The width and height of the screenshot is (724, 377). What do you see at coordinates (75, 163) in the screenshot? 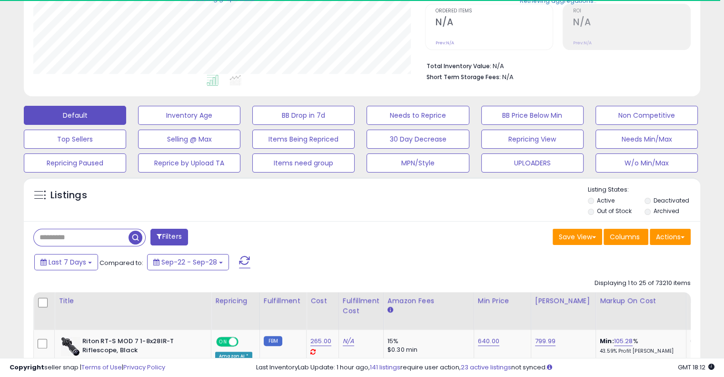
I see `button: Repricing Paused` at bounding box center [75, 163].